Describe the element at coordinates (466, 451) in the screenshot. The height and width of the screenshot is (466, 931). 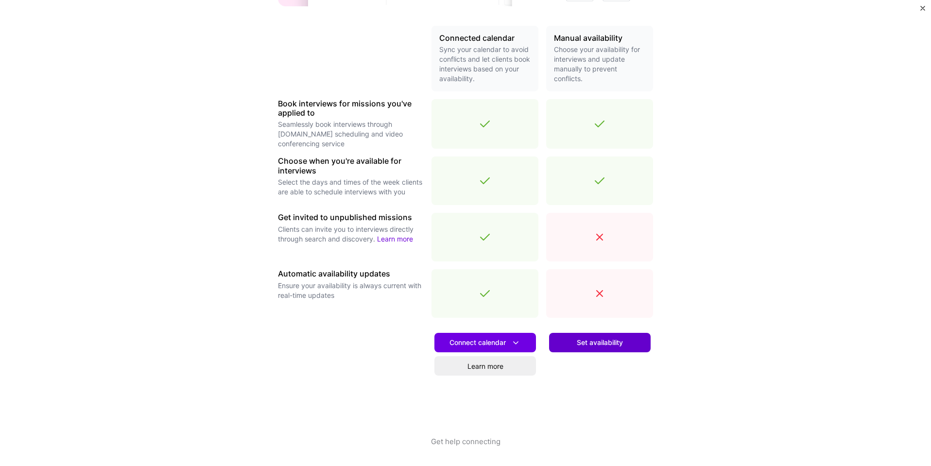
I see `button: Get help connecting` at that location.